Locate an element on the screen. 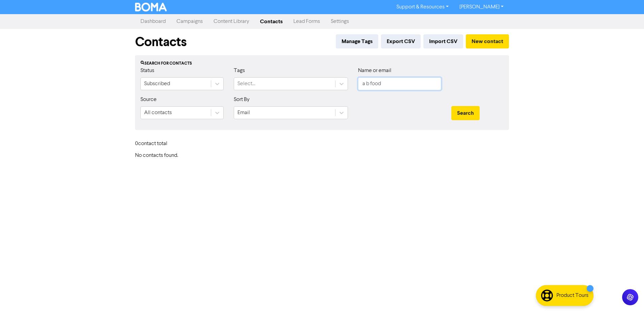 This screenshot has width=644, height=311. img: BOMA Logo is located at coordinates (151, 7).